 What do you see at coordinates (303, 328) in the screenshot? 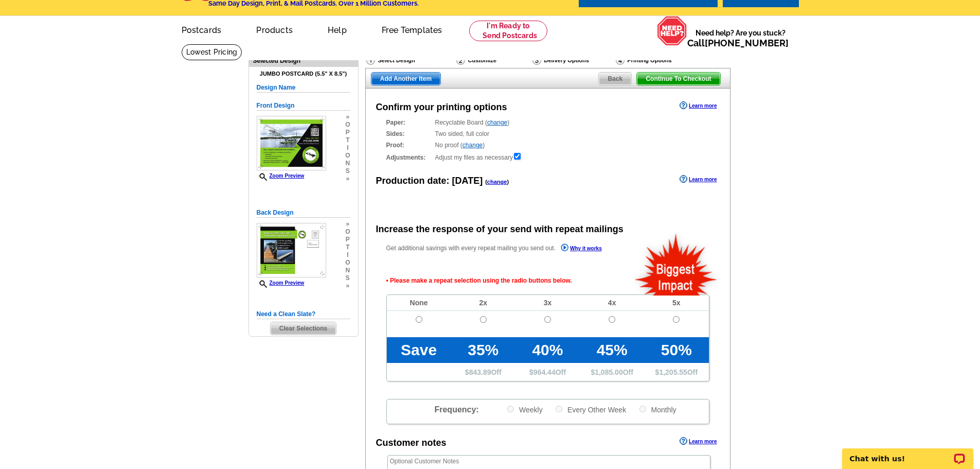
I see `span: Clear Selections` at bounding box center [303, 328].